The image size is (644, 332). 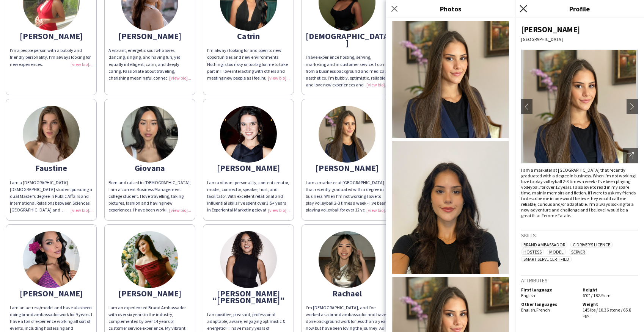 What do you see at coordinates (545, 244) in the screenshot?
I see `span: Brand Ambassador` at bounding box center [545, 244].